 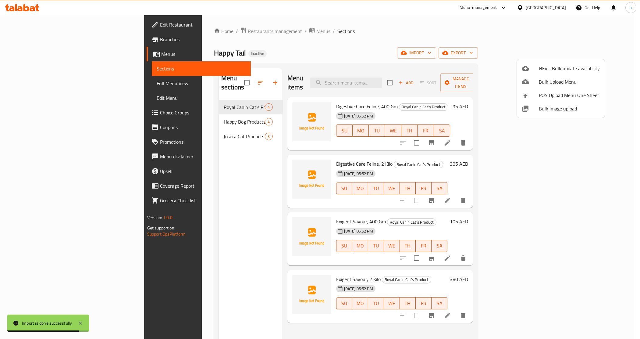 What do you see at coordinates (570, 68) in the screenshot?
I see `span: NFV - Bulk update availability` at bounding box center [570, 68].